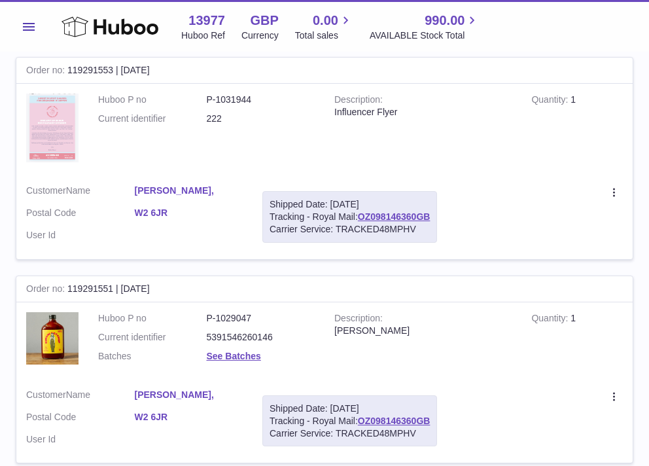 Image resolution: width=649 pixels, height=466 pixels. What do you see at coordinates (234, 356) in the screenshot?
I see `a: See Batches` at bounding box center [234, 356].